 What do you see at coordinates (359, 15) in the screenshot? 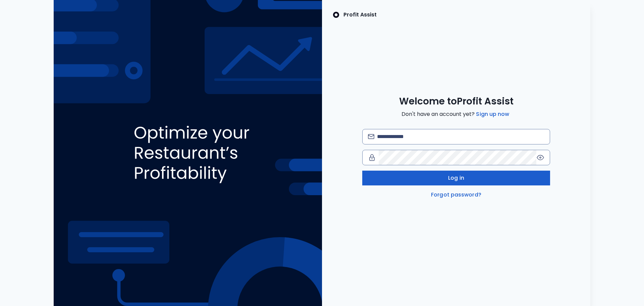
I see `p: Profit Assist` at bounding box center [359, 15].